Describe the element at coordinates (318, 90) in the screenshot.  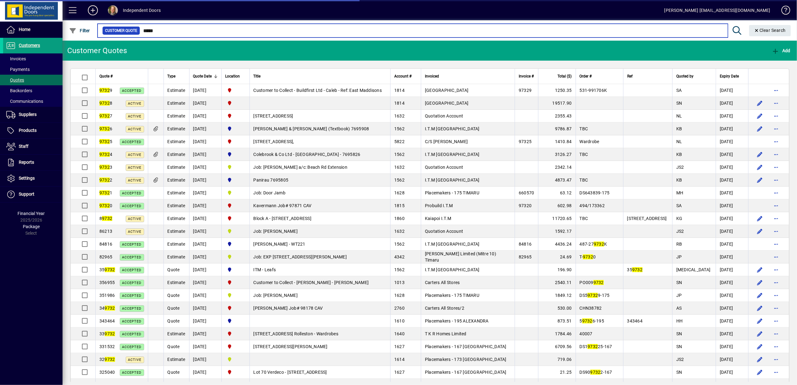
I see `span: Customer to Collect - Buildfirst Ltd - Caleb - Ref: East Maddisons` at that location.